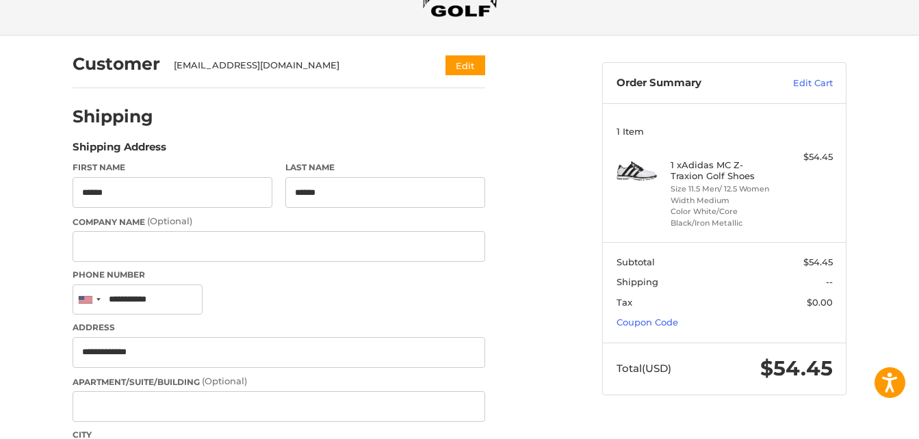 Image resolution: width=919 pixels, height=439 pixels. What do you see at coordinates (806, 157) in the screenshot?
I see `div: $54.45` at bounding box center [806, 157].